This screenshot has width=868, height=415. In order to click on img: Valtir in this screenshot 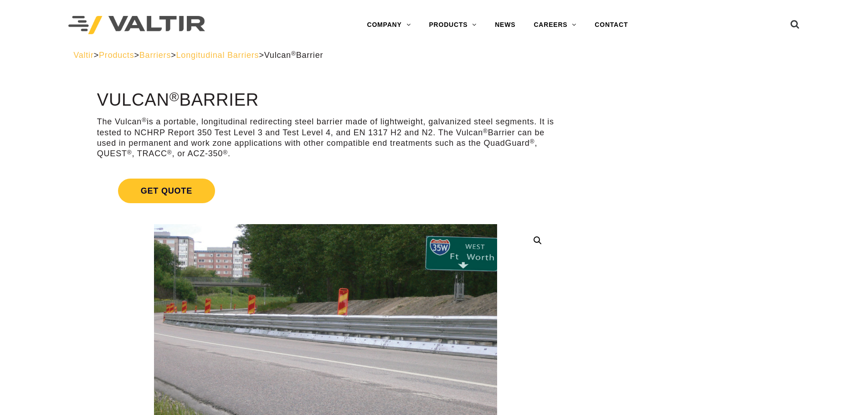, I will do `click(137, 25)`.